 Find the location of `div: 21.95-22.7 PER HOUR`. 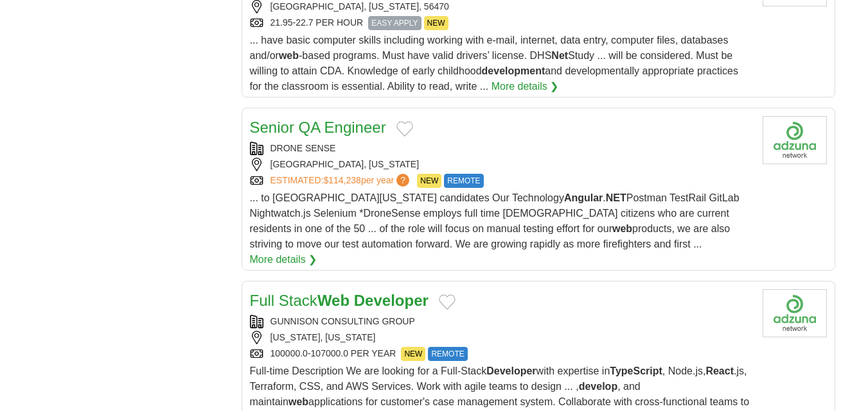

div: 21.95-22.7 PER HOUR is located at coordinates (501, 23).